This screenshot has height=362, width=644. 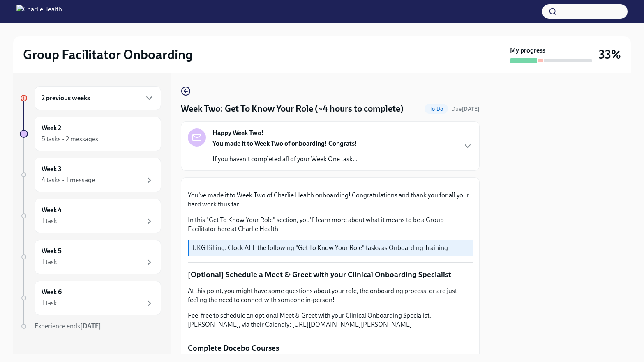 What do you see at coordinates (66, 98) in the screenshot?
I see `h6: 2 previous weeks` at bounding box center [66, 98].